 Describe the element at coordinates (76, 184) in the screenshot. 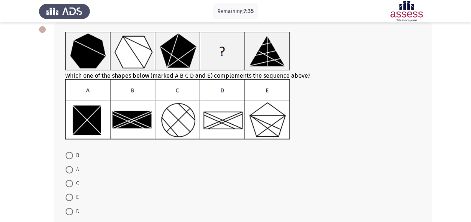

I see `span: C` at that location.